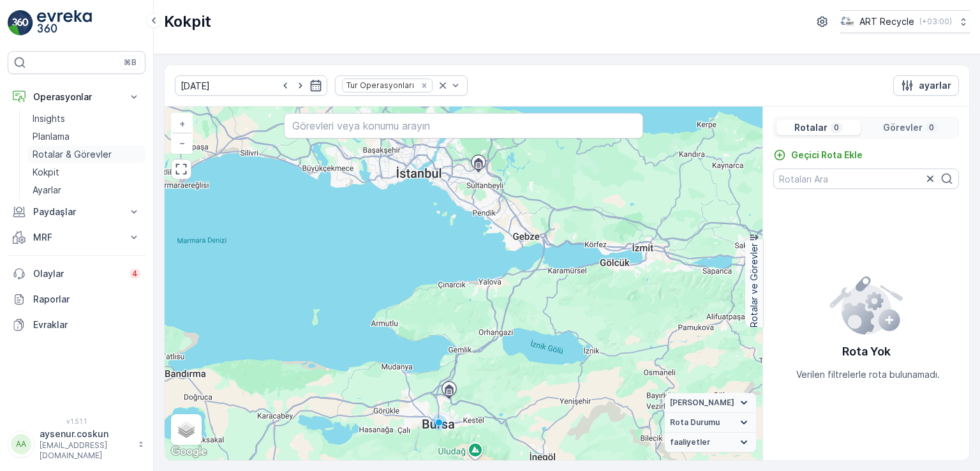 Image resolution: width=980 pixels, height=471 pixels. Describe the element at coordinates (86, 136) in the screenshot. I see `a: Planlama` at that location.